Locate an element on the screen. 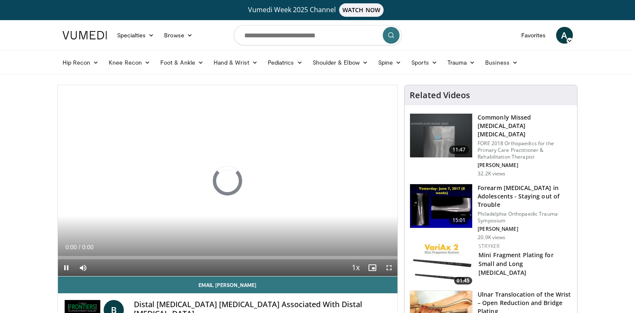 This screenshot has width=635, height=313. p: 32.2K views is located at coordinates (491, 174).